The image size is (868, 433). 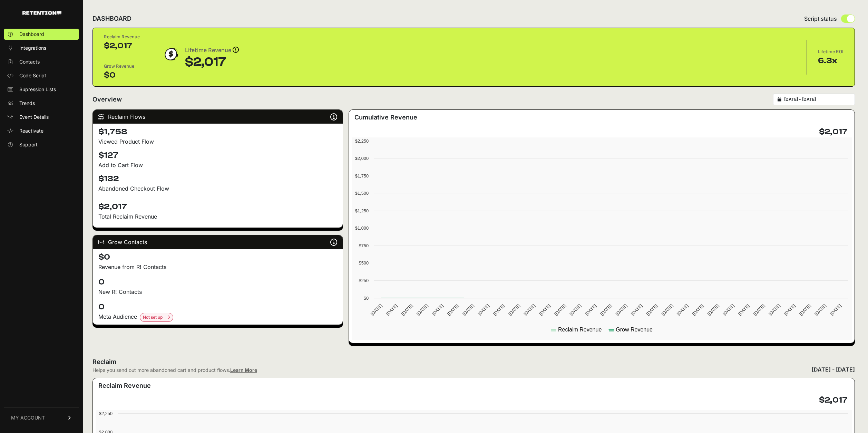 I want to click on h4: $1,758, so click(x=218, y=132).